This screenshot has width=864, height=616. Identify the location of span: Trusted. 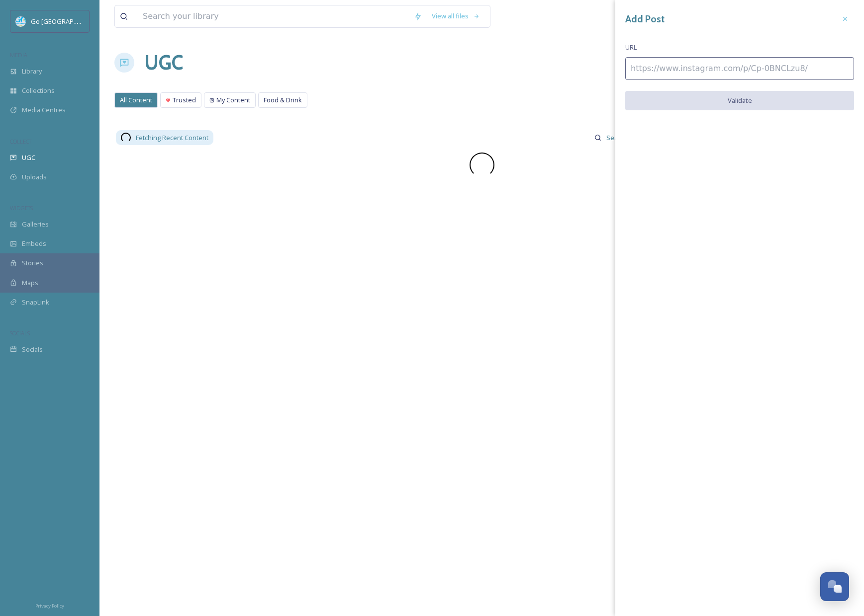
(184, 100).